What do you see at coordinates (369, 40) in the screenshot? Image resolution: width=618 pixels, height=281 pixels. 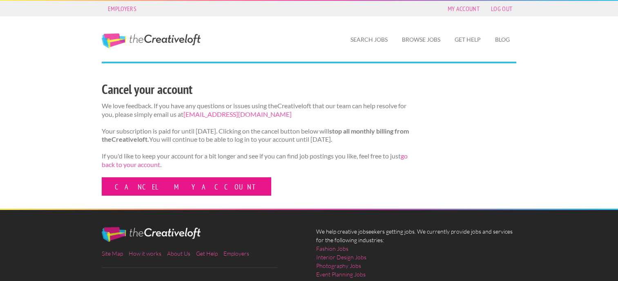 I see `a: Search Jobs` at bounding box center [369, 40].